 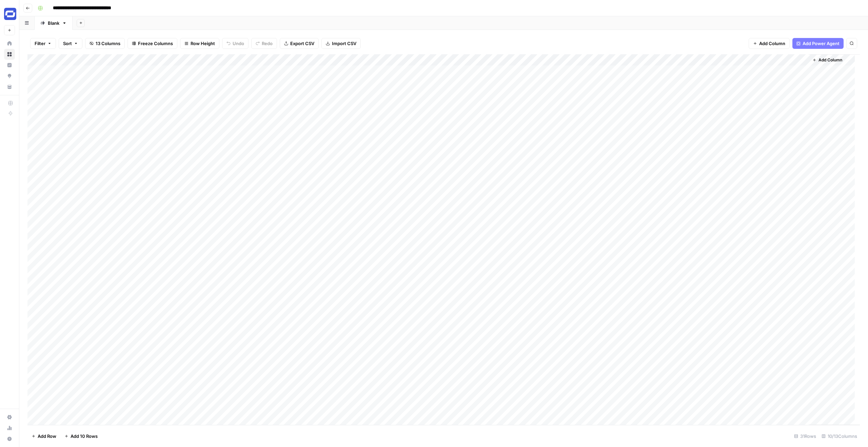 I want to click on button: Undo, so click(x=235, y=43).